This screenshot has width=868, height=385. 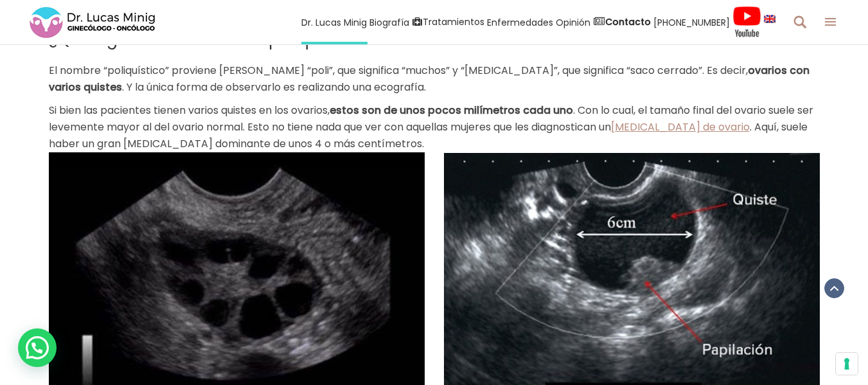 I want to click on img: language english, so click(x=770, y=19).